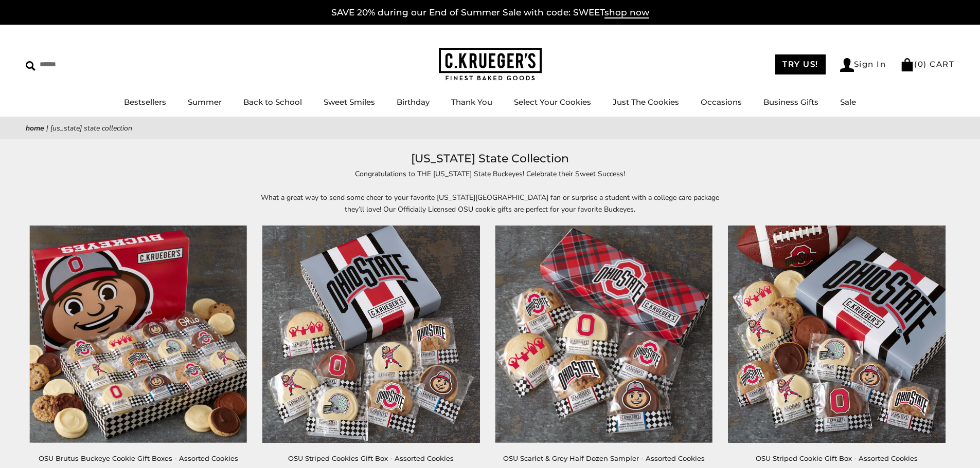 The image size is (980, 468). Describe the element at coordinates (30, 66) in the screenshot. I see `img: Search` at that location.